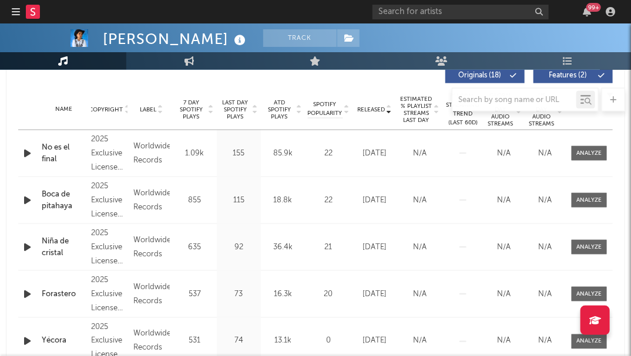 The height and width of the screenshot is (356, 631). I want to click on a: Yécora, so click(63, 342).